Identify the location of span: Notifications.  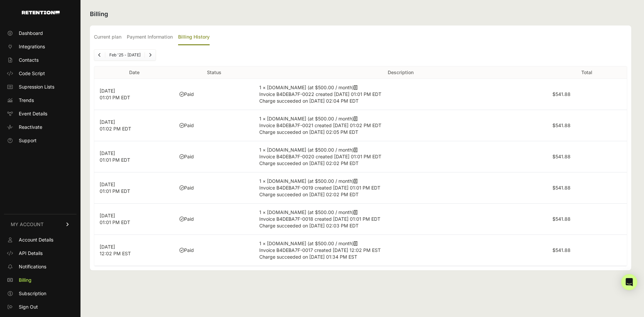
(32, 267).